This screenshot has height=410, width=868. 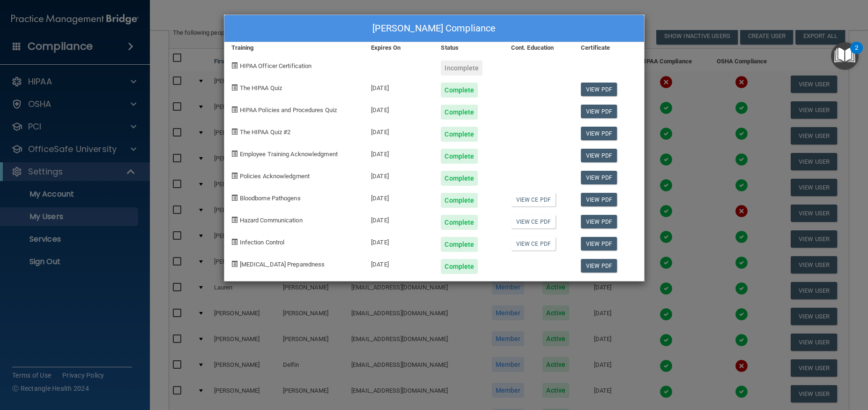 What do you see at coordinates (857, 54) in the screenshot?
I see `div: 2` at bounding box center [857, 54].